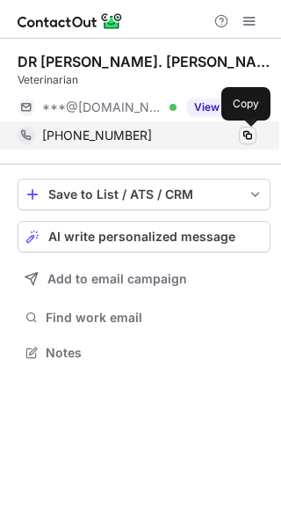 The width and height of the screenshot is (281, 528). What do you see at coordinates (222, 107) in the screenshot?
I see `button: Reveal Button` at bounding box center [222, 107].